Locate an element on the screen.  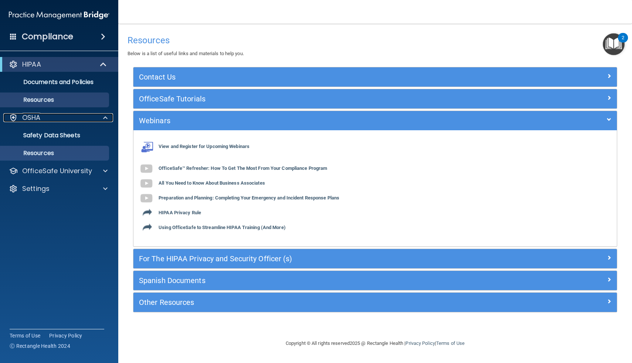
h4: Resources is located at coordinates (375, 40).